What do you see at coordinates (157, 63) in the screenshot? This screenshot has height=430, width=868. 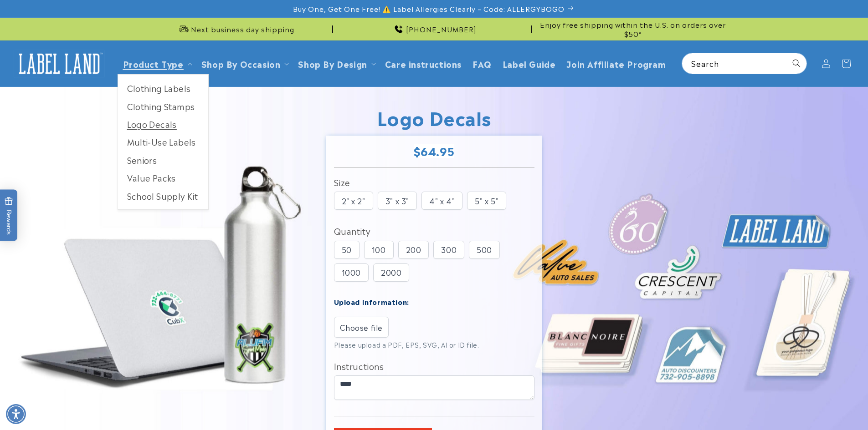 I see `summary: Product Type` at bounding box center [157, 63].